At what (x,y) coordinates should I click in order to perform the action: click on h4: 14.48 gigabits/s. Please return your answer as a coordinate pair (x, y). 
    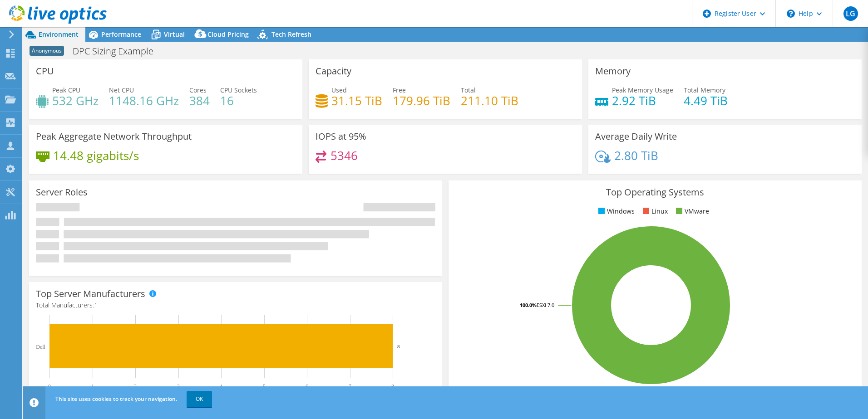
    Looking at the image, I should click on (96, 156).